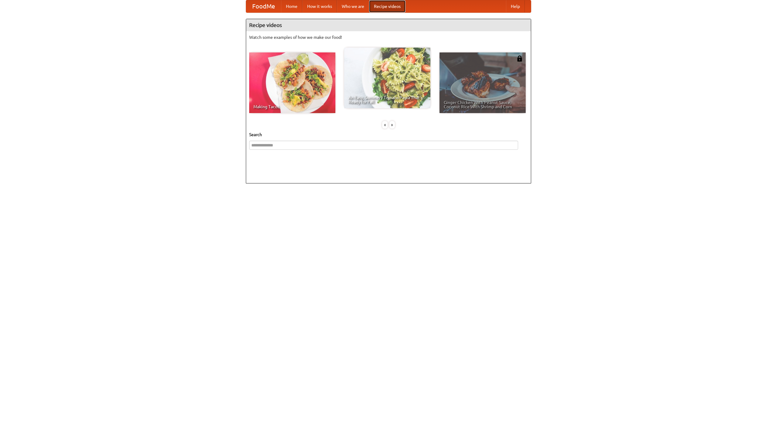  What do you see at coordinates (515, 6) in the screenshot?
I see `a: Help` at bounding box center [515, 6].